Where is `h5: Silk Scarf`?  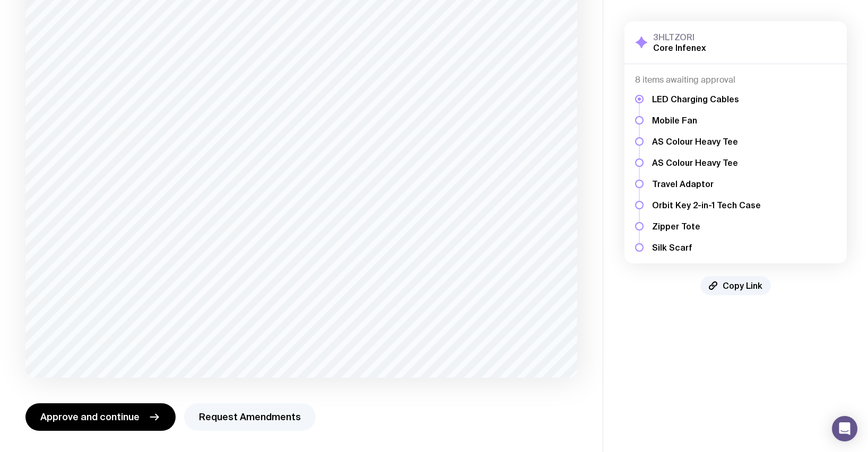
h5: Silk Scarf is located at coordinates (706, 247).